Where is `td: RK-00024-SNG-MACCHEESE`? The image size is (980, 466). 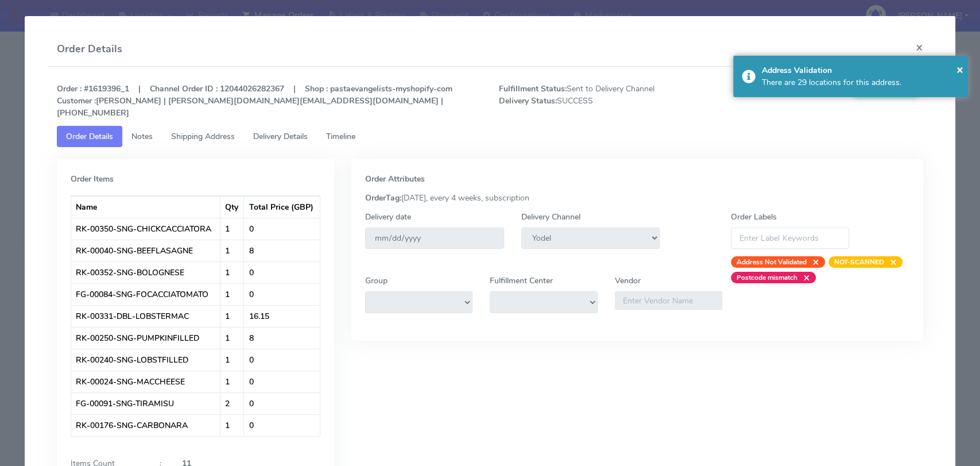
td: RK-00024-SNG-MACCHEESE is located at coordinates (146, 382).